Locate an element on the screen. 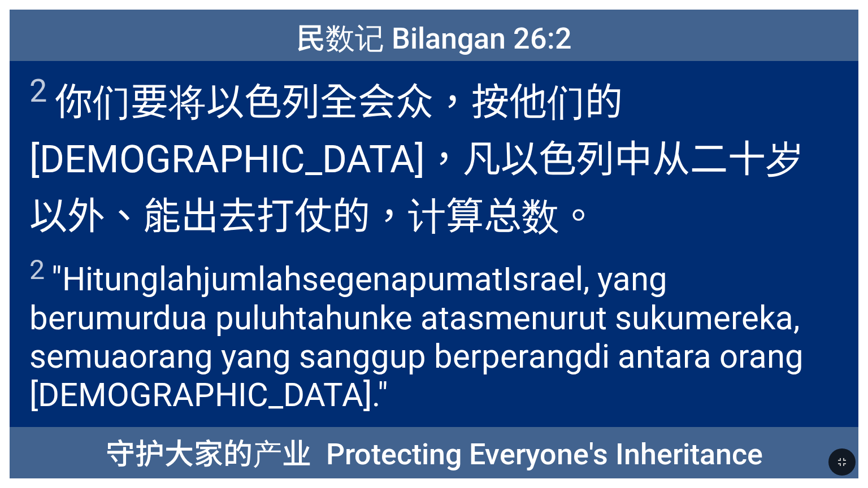  wh1004: ，凡以色列 is located at coordinates (417, 187).